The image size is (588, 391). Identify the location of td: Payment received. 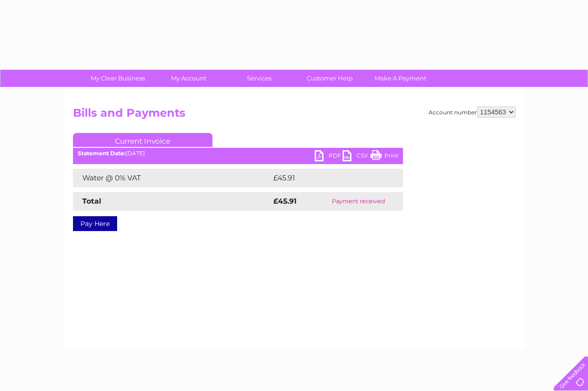
(357, 201).